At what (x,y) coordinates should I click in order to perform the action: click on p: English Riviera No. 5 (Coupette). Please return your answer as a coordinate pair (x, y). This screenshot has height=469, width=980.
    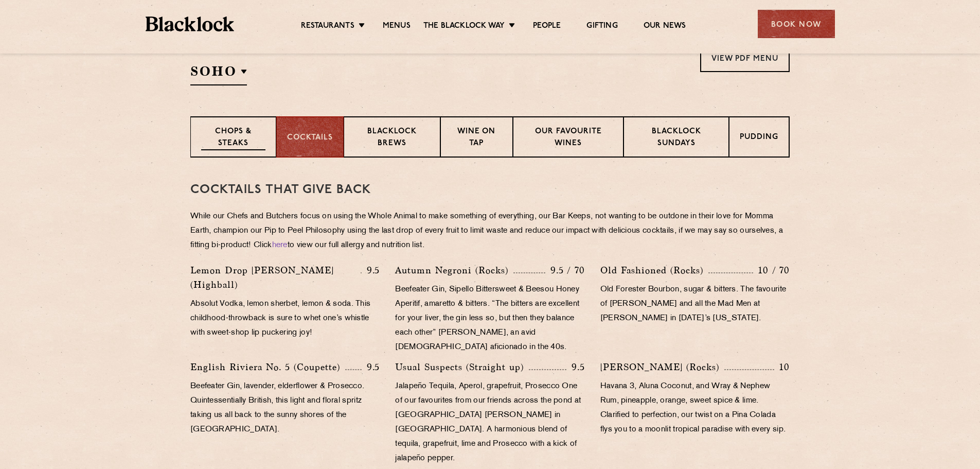
    Looking at the image, I should click on (268, 367).